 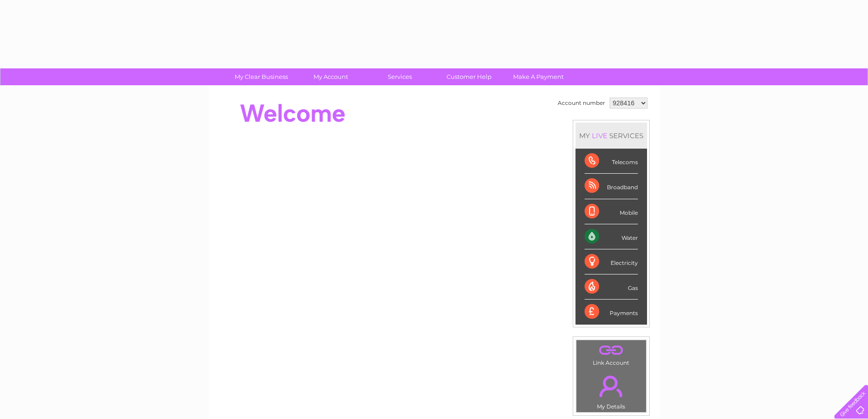 I want to click on div: Water, so click(x=611, y=236).